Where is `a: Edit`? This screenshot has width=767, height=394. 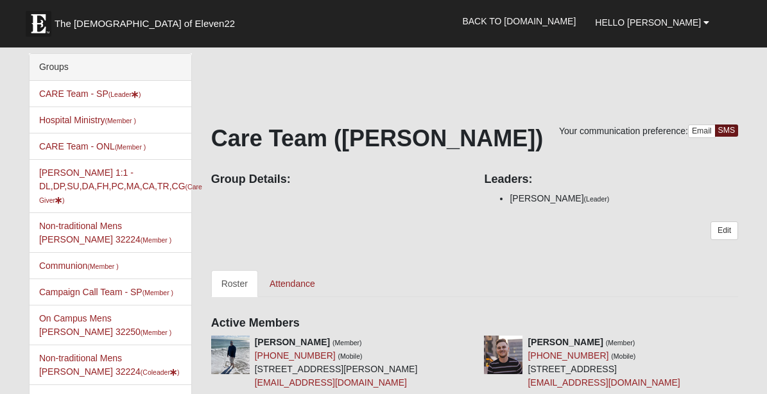 a: Edit is located at coordinates (724, 230).